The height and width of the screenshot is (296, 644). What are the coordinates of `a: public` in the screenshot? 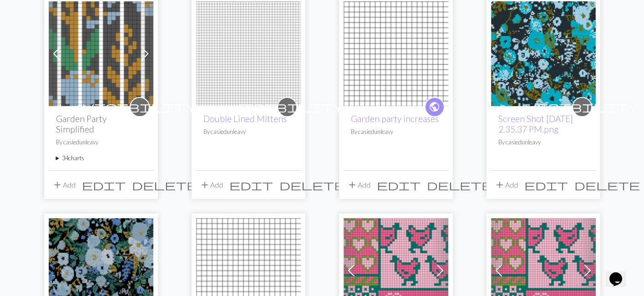 It's located at (434, 107).